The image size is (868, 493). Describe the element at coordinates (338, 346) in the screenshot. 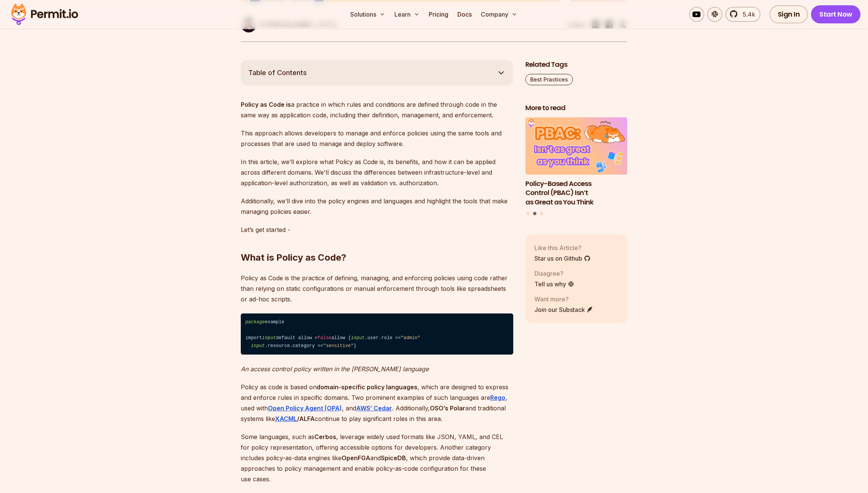

I see `span: "sensitive"` at that location.